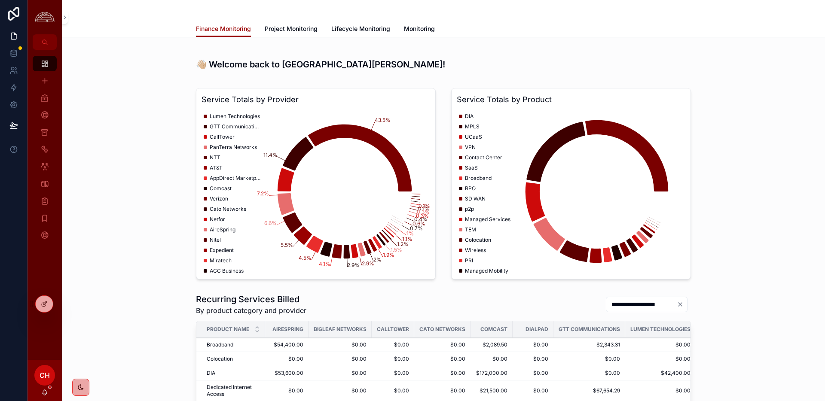 Image resolution: width=825 pixels, height=401 pixels. I want to click on span: Project Monitoring, so click(291, 29).